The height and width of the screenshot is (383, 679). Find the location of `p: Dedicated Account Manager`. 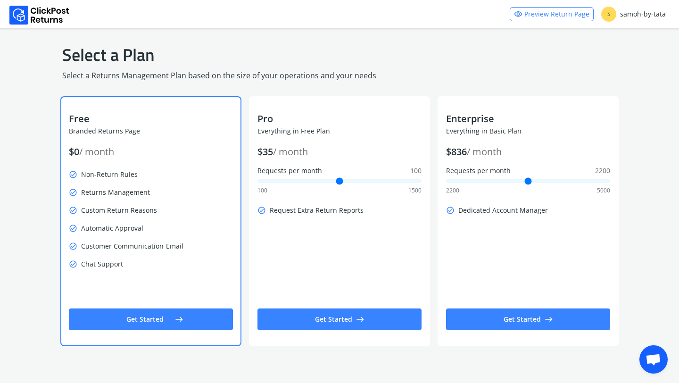

p: Dedicated Account Manager is located at coordinates (528, 210).